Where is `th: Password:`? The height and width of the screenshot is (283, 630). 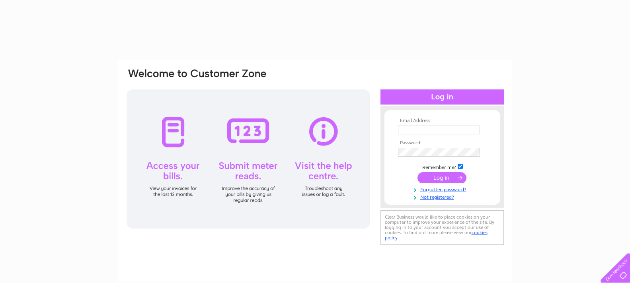 th: Password: is located at coordinates (442, 143).